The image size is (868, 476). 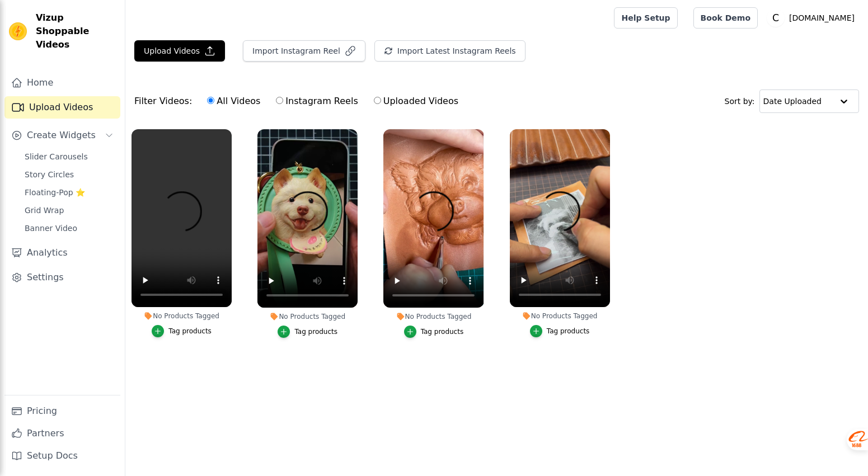 I want to click on a: Upload Videos, so click(x=62, y=107).